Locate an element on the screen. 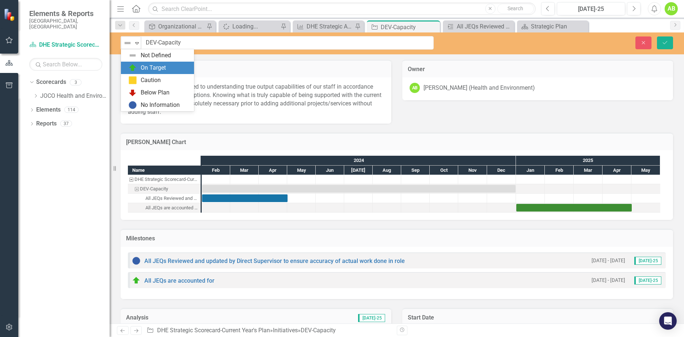 The image size is (684, 337). div: Aug is located at coordinates (387, 171).